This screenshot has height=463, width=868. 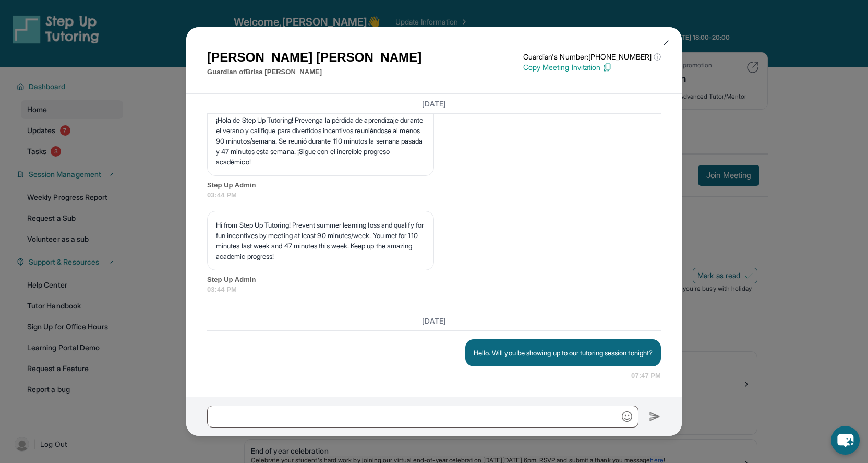 What do you see at coordinates (845, 440) in the screenshot?
I see `button: chat-button` at bounding box center [845, 440].